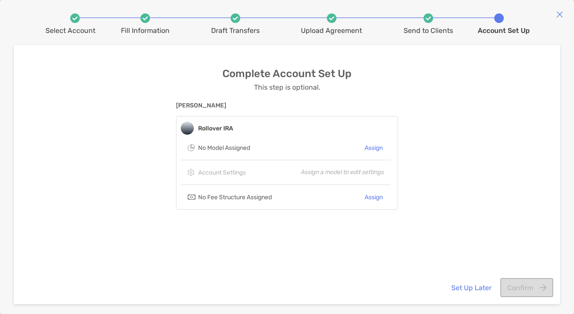  Describe the element at coordinates (287, 87) in the screenshot. I see `p: This step is optional.` at that location.